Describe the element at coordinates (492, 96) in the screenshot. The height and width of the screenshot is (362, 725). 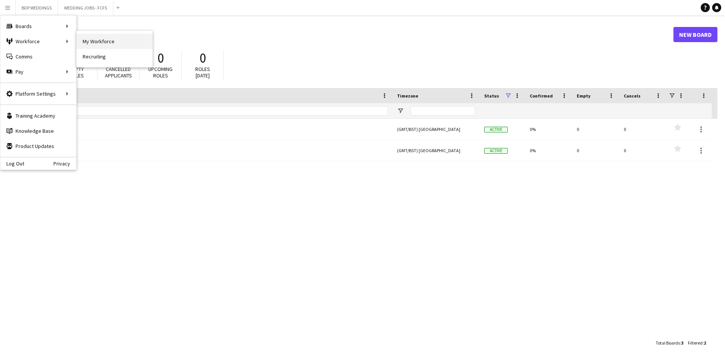
I see `span: Status` at that location.